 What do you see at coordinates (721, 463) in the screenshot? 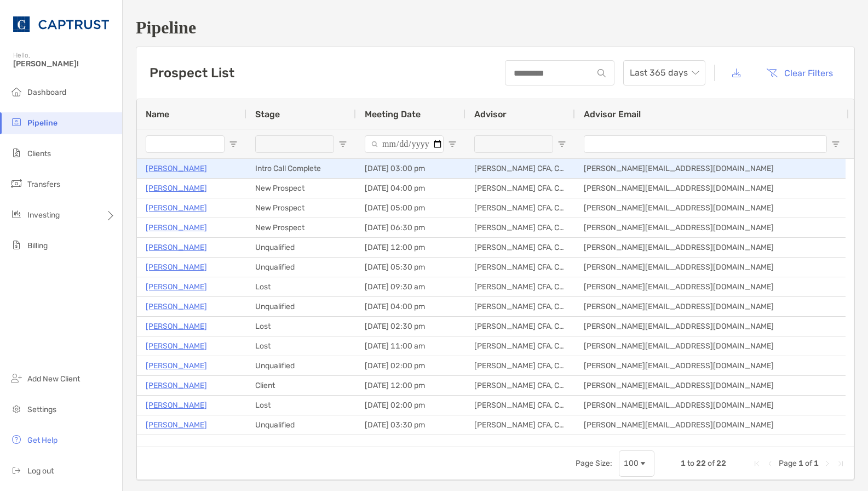
I see `span: 22` at bounding box center [721, 463].